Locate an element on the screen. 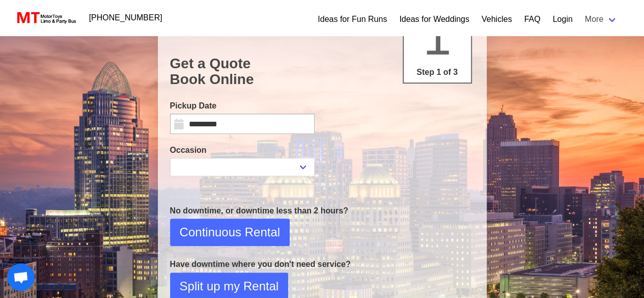 The image size is (644, 298). span: 1 is located at coordinates (437, 37).